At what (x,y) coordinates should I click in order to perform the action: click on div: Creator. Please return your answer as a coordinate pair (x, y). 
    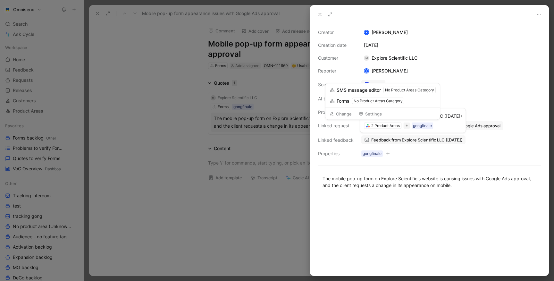
    Looking at the image, I should click on (336, 32).